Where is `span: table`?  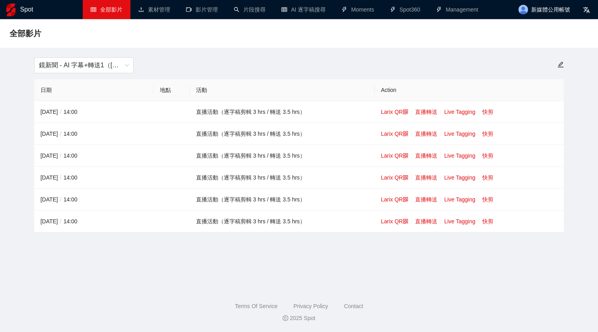
span: table is located at coordinates (93, 10).